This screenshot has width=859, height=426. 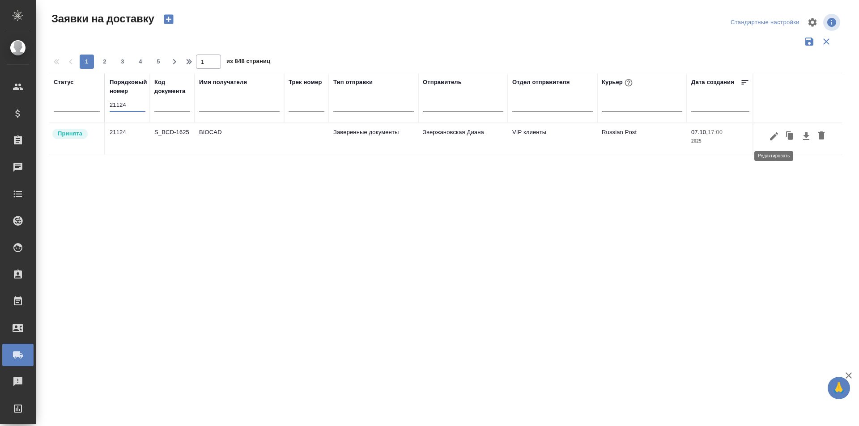 I want to click on span: 2, so click(x=105, y=62).